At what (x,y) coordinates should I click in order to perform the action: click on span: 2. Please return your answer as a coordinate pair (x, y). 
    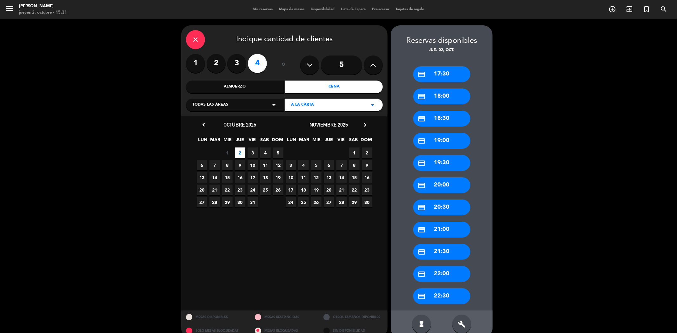
    Looking at the image, I should click on (240, 153).